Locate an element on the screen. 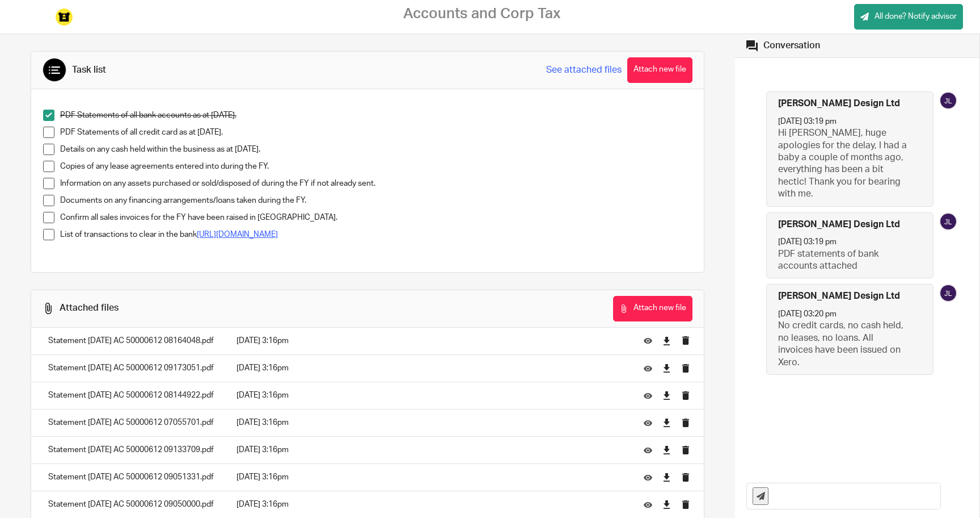  div: Conversation is located at coordinates (792, 46).